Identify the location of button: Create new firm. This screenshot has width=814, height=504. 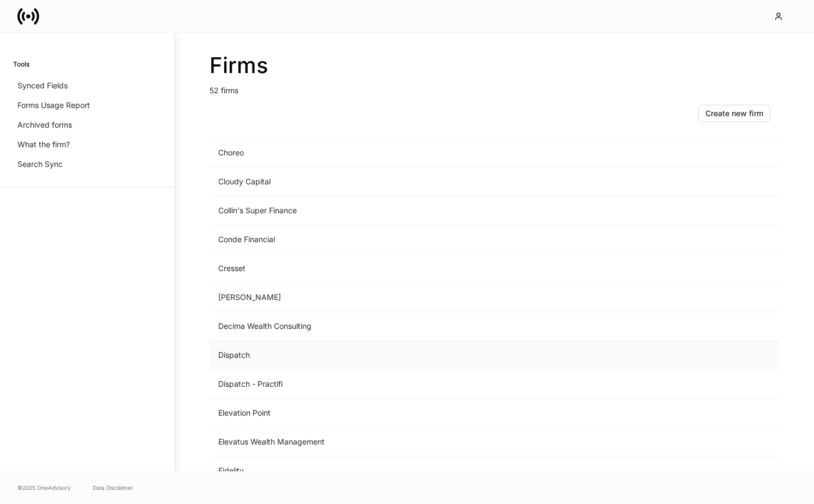
(735, 113).